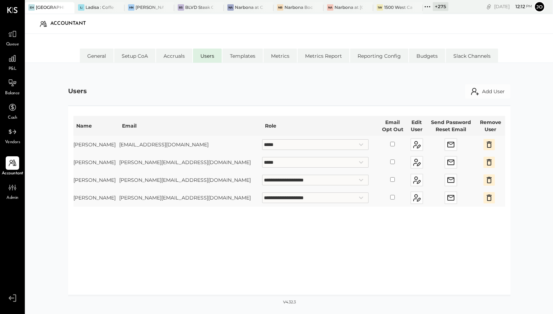 This screenshot has height=314, width=553. I want to click on div: + 275, so click(441, 6).